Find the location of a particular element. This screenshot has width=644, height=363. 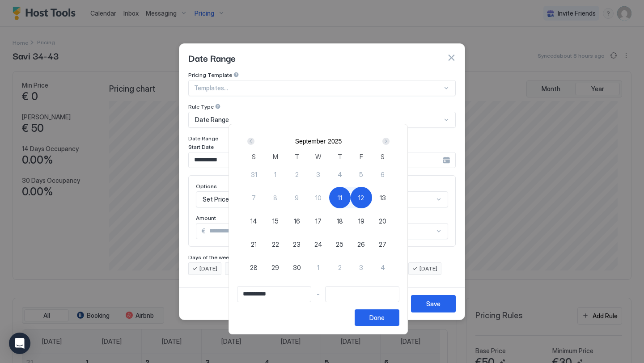

button: 16 is located at coordinates (297, 221).